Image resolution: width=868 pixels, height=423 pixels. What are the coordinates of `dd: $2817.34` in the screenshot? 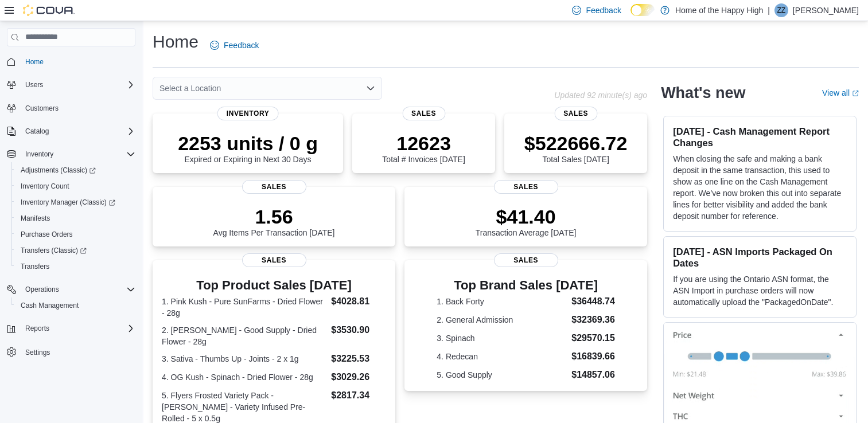 It's located at (359, 395).